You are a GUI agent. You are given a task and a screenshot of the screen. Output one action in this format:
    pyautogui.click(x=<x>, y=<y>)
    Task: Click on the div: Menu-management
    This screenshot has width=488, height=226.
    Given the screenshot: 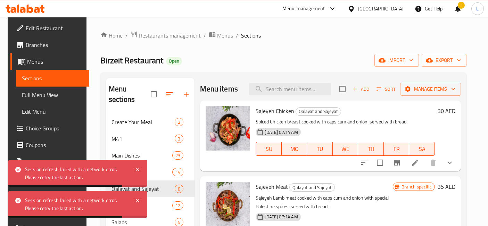 What is the action you would take?
    pyautogui.click(x=303, y=9)
    